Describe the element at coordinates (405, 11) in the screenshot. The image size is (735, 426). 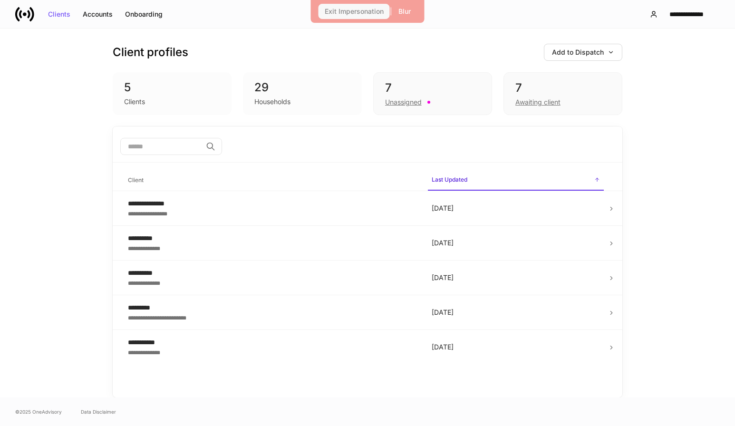
I see `div: Blur` at that location.